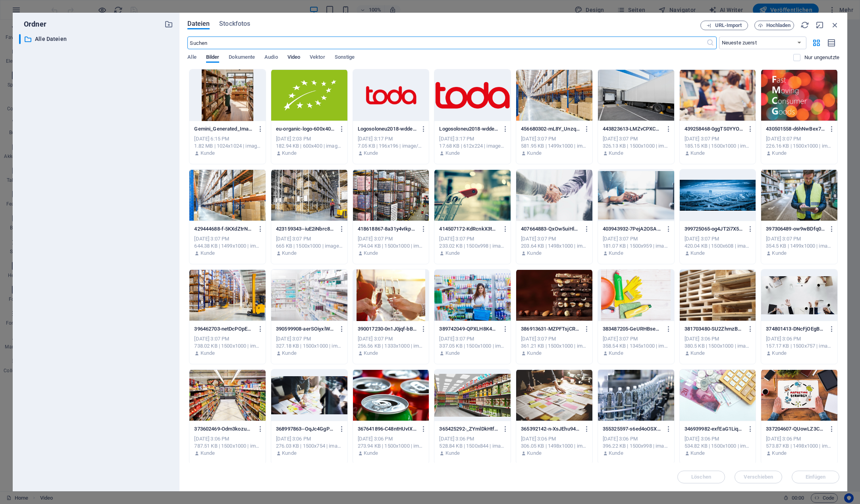 Image resolution: width=860 pixels, height=504 pixels. Describe the element at coordinates (227, 146) in the screenshot. I see `div: 1.82 MB | 1024x1024 | image/png` at that location.